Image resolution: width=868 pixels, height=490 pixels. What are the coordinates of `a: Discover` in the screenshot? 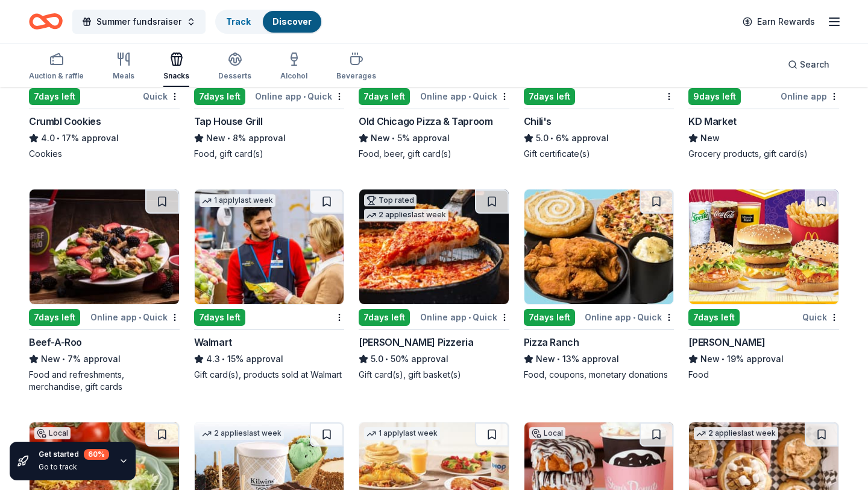 It's located at (292, 21).